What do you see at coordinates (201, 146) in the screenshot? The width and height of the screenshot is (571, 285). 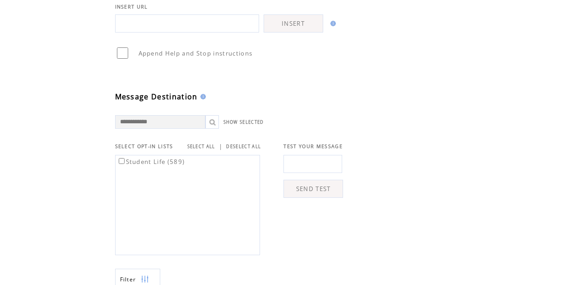 I see `a: SELECT ALL` at bounding box center [201, 146].